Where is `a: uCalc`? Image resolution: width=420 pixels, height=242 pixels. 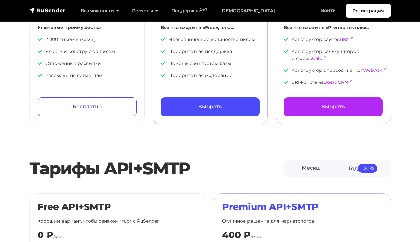 a: uCalc is located at coordinates (316, 58).